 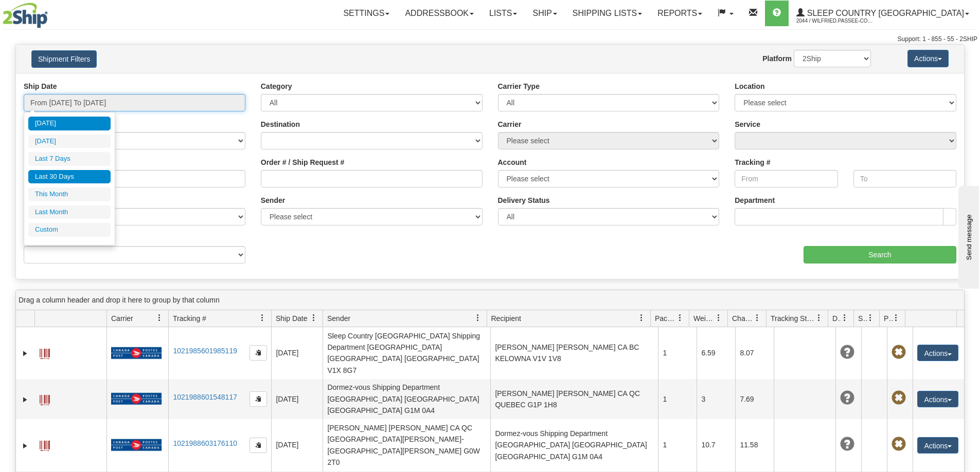 I want to click on div: grid grouping header, so click(x=490, y=300).